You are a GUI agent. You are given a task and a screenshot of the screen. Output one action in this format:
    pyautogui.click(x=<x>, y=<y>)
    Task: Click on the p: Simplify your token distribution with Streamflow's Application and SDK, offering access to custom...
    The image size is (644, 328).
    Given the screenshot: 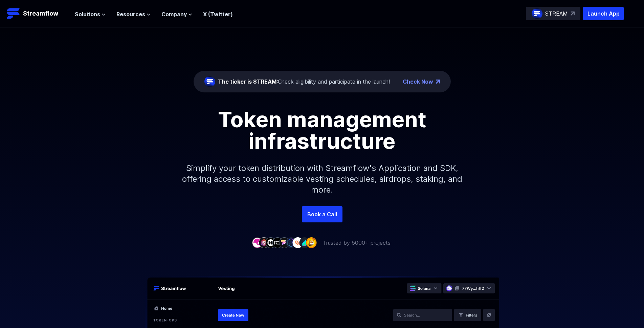 What is the action you would take?
    pyautogui.click(x=322, y=179)
    